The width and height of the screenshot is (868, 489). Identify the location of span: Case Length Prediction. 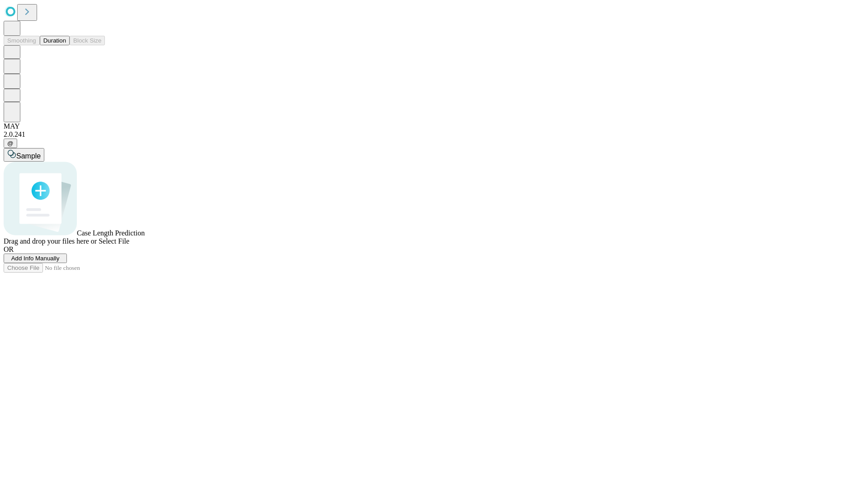
(111, 233).